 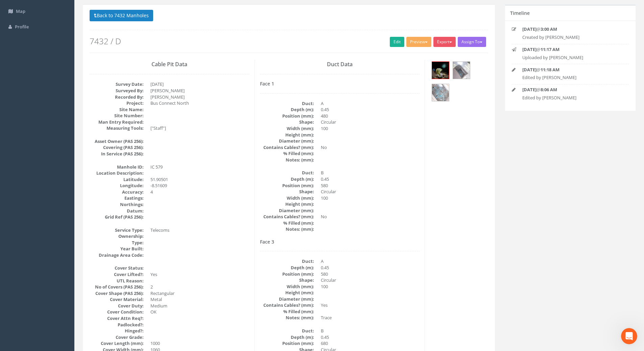 What do you see at coordinates (461, 70) in the screenshot?
I see `img: c76045e2-41b9-0d1e-ee16-573a67307854_2ebc8847-a522-dfd5-cc0e-43e89a3565ae_thumb.jpg` at bounding box center [461, 70].